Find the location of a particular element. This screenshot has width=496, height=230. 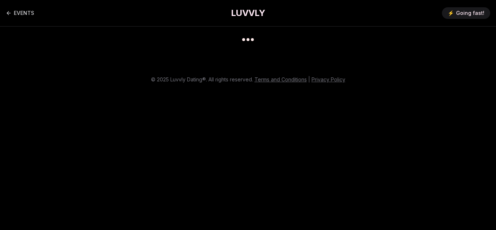

a: Back to events is located at coordinates (20, 13).